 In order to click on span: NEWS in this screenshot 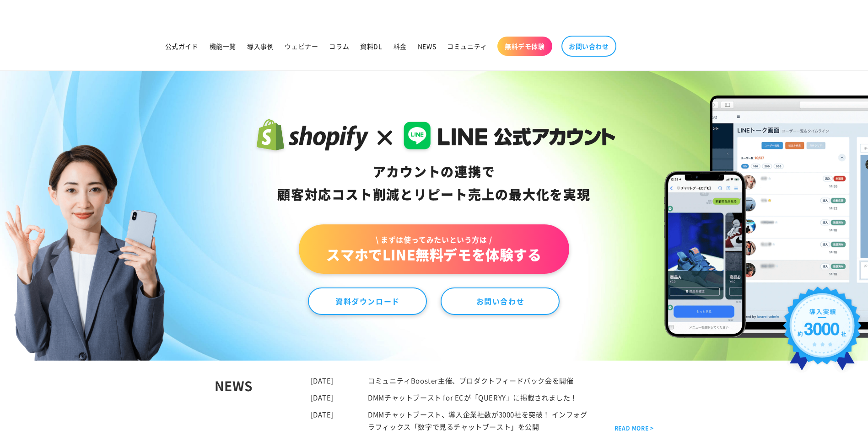, I will do `click(427, 46)`.